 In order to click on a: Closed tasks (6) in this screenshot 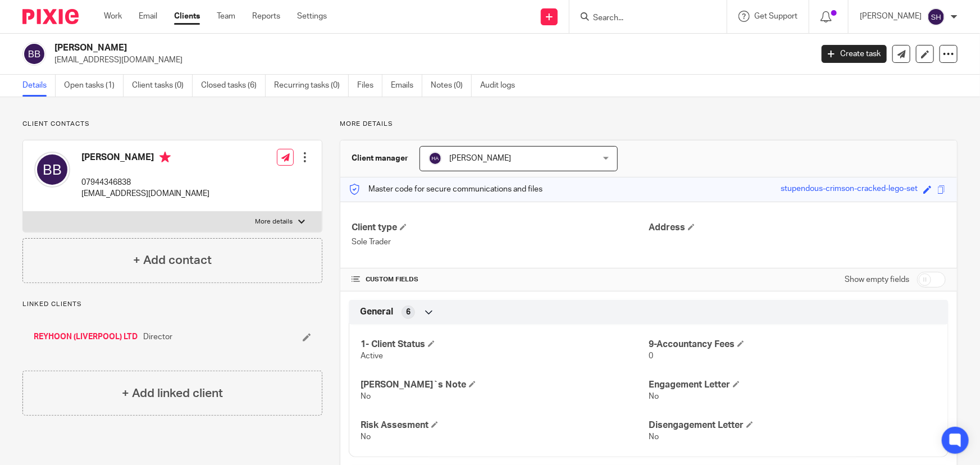, I will do `click(233, 86)`.